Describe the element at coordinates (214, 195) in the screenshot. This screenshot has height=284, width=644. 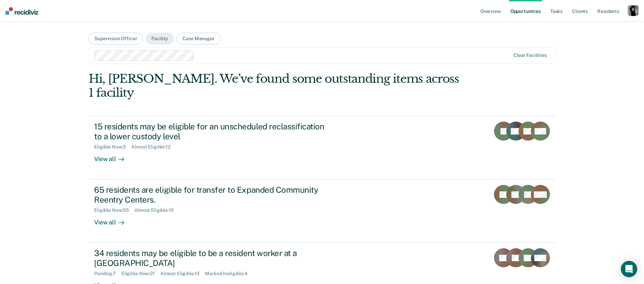
I see `div: 65 residents are eligible for transfer to Expanded Community Reentry Centers.` at that location.